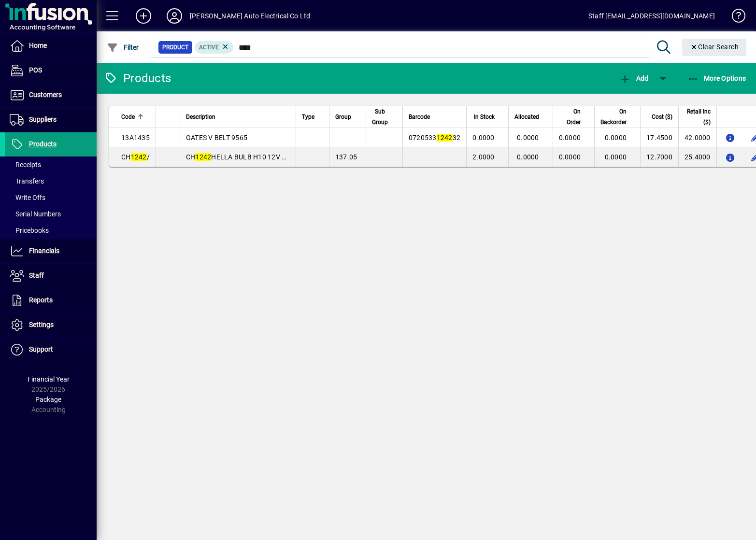  What do you see at coordinates (346, 157) in the screenshot?
I see `span: 137.05` at bounding box center [346, 157].